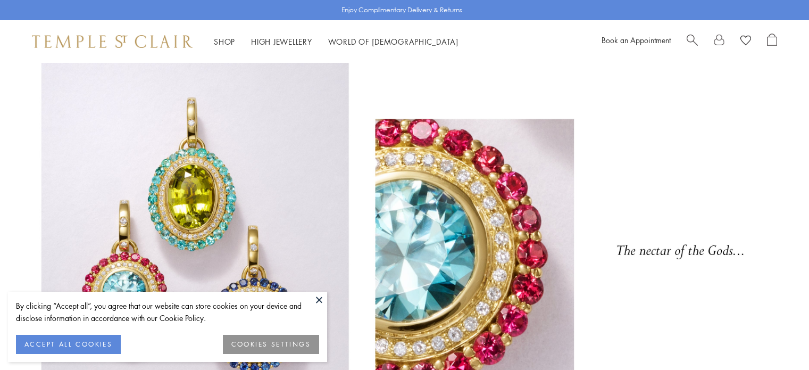 The width and height of the screenshot is (809, 370). What do you see at coordinates (281, 41) in the screenshot?
I see `a: High JewelleryHigh Jewellery` at bounding box center [281, 41].